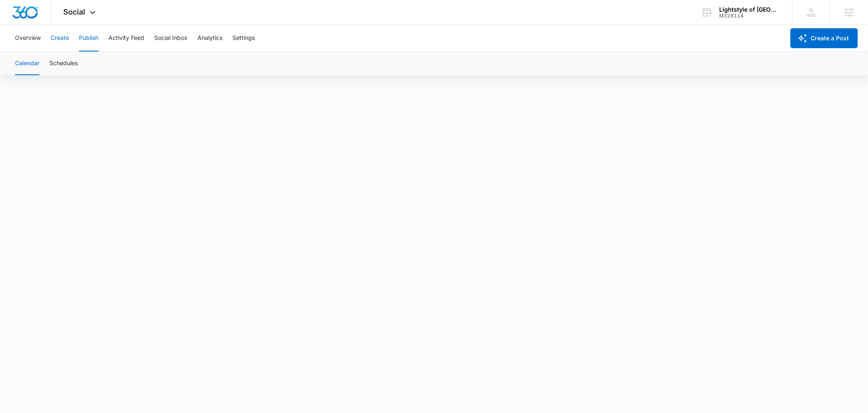 Image resolution: width=868 pixels, height=413 pixels. I want to click on button: Schedules, so click(64, 64).